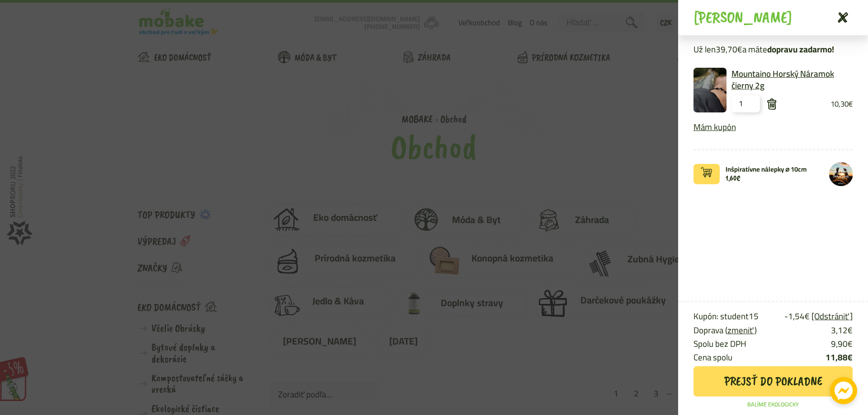  I want to click on span: Spolu bez DPH, so click(720, 344).